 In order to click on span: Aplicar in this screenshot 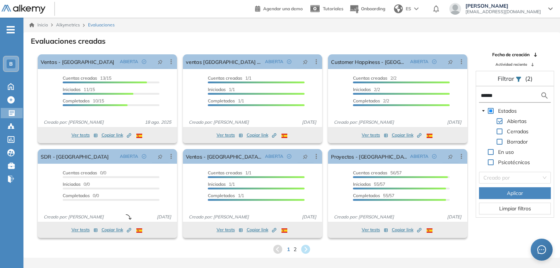, I will do `click(515, 193)`.